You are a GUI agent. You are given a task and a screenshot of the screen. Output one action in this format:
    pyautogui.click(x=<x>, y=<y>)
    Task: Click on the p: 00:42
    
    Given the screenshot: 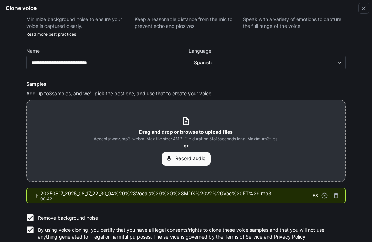 What is the action you would take?
    pyautogui.click(x=176, y=199)
    